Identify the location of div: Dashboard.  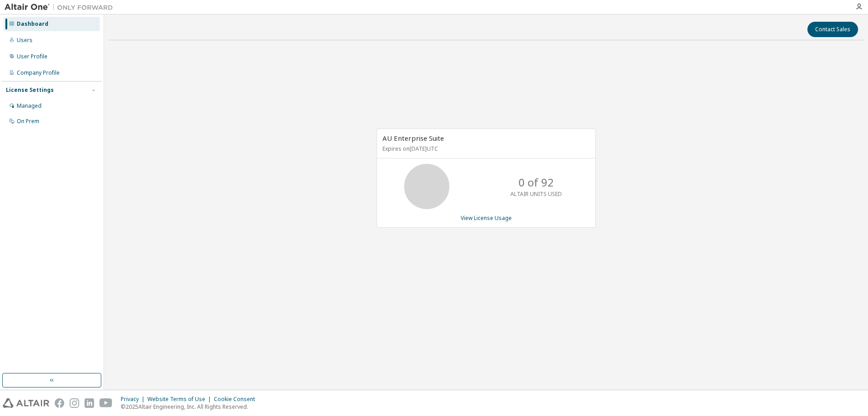
(32, 23).